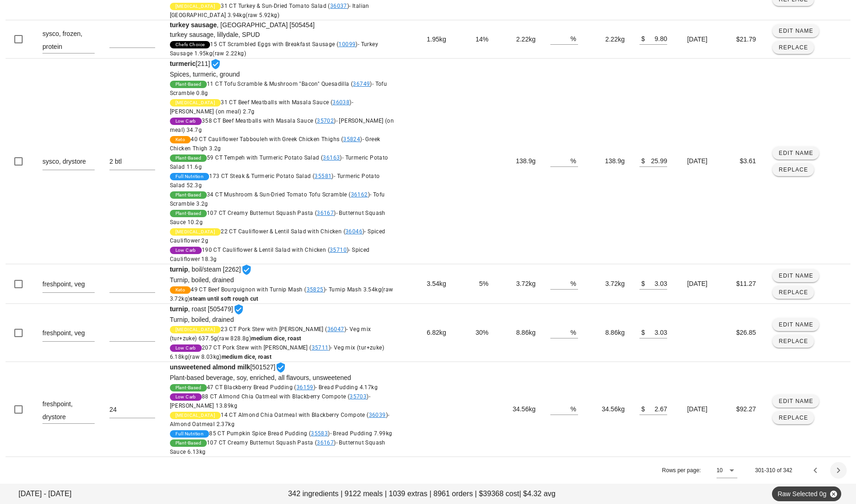 The image size is (856, 504). What do you see at coordinates (224, 299) in the screenshot?
I see `strong: steam until soft rough cut` at bounding box center [224, 299].